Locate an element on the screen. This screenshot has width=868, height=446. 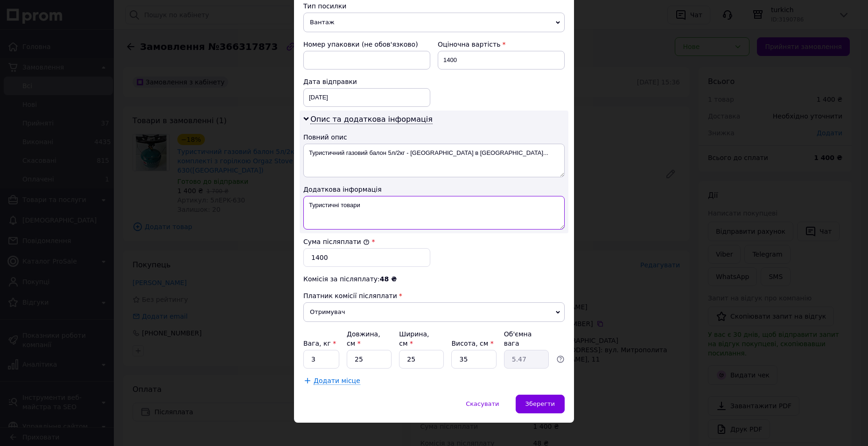
div: Комісія за післяплату: is located at coordinates (434, 279).